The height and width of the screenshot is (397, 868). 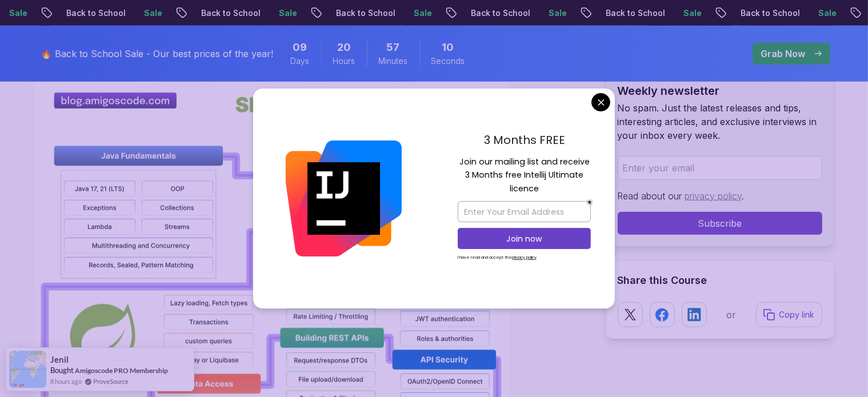 What do you see at coordinates (344, 47) in the screenshot?
I see `span: 20 Hours` at bounding box center [344, 47].